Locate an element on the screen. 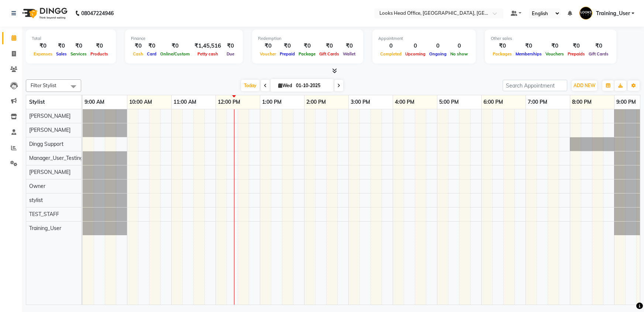  div: ₹1,45,516 is located at coordinates (208, 46).